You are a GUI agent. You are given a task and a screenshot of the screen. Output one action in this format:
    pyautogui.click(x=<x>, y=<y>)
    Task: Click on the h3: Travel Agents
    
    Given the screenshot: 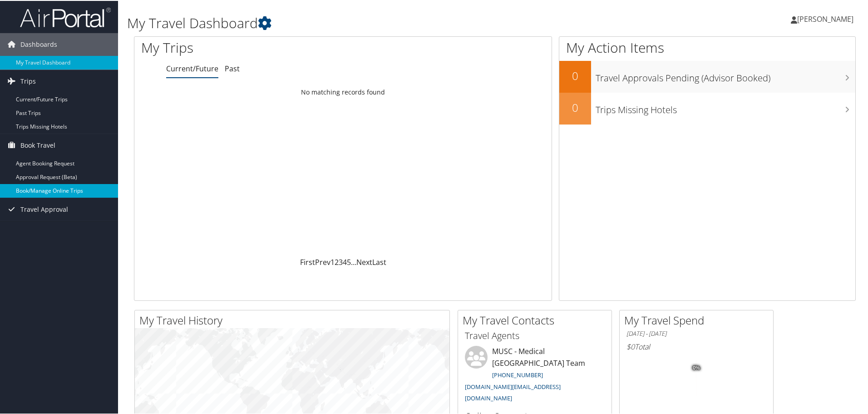 What is the action you would take?
    pyautogui.click(x=535, y=335)
    